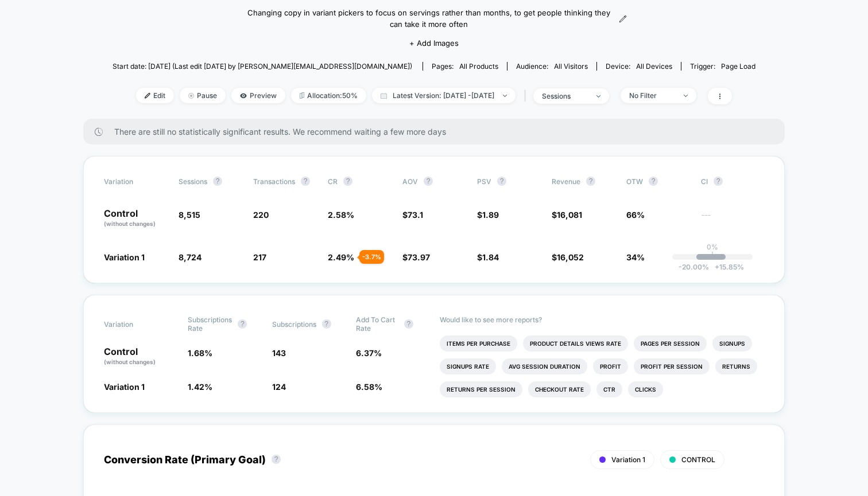 This screenshot has width=868, height=496. I want to click on span: 73.97, so click(418, 257).